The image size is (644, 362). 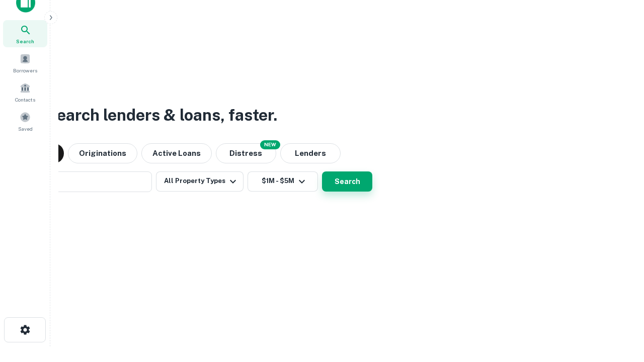 What do you see at coordinates (347, 181) in the screenshot?
I see `button: Search` at bounding box center [347, 181].